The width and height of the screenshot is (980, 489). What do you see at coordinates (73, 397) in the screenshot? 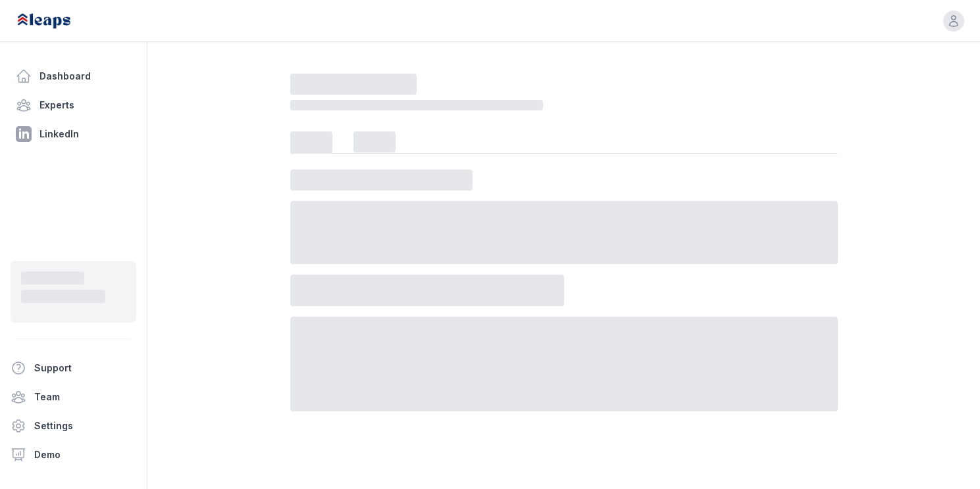
I see `a: Team` at bounding box center [73, 397].